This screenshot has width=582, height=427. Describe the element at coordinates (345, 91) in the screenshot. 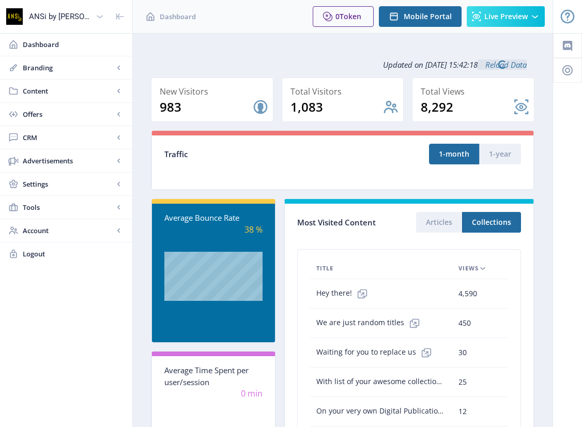

I see `div: Total Visitors` at that location.